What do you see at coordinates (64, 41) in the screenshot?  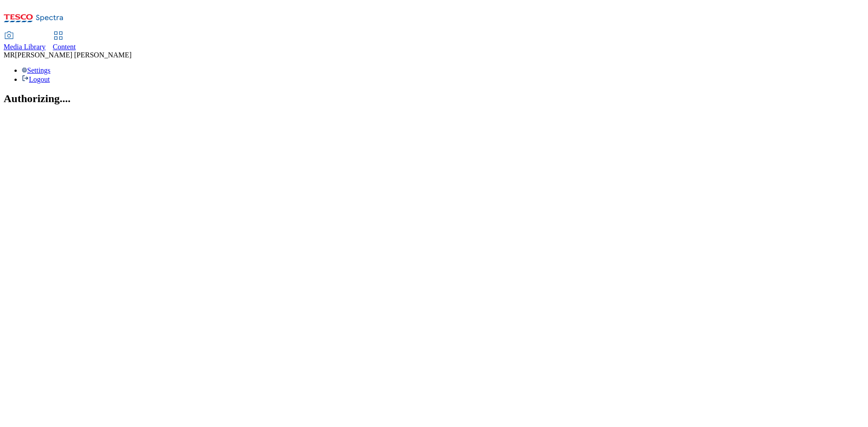 I see `a: Content` at bounding box center [64, 41].